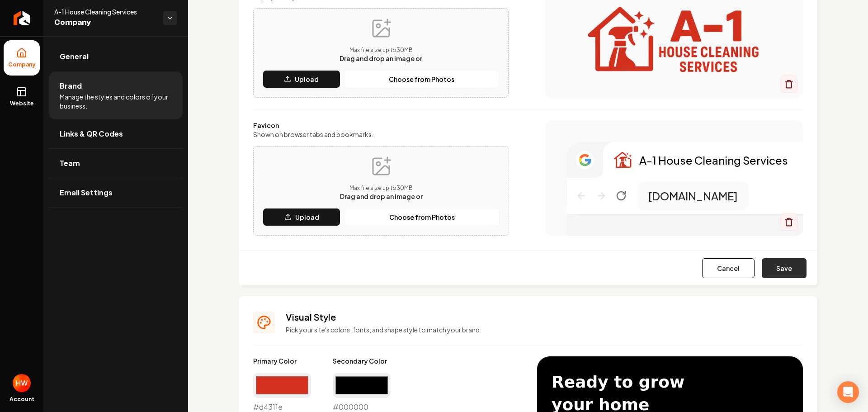 The height and width of the screenshot is (412, 868). Describe the element at coordinates (783, 268) in the screenshot. I see `button: Save` at that location.